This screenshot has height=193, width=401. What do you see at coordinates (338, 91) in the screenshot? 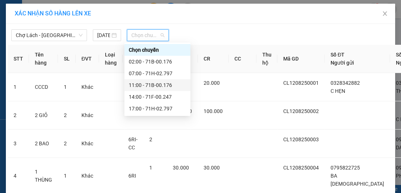
I see `span: C HẸN` at bounding box center [338, 91].